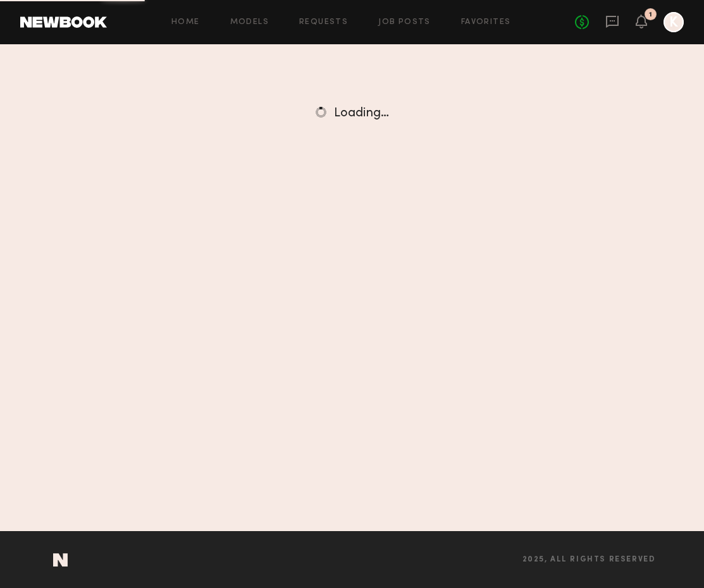  What do you see at coordinates (404, 22) in the screenshot?
I see `a: Job Posts` at bounding box center [404, 22].